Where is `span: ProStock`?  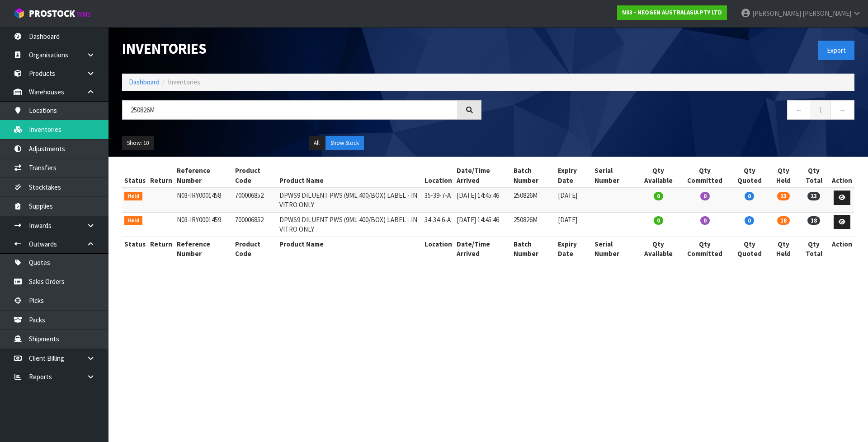 span: ProStock is located at coordinates (52, 13).